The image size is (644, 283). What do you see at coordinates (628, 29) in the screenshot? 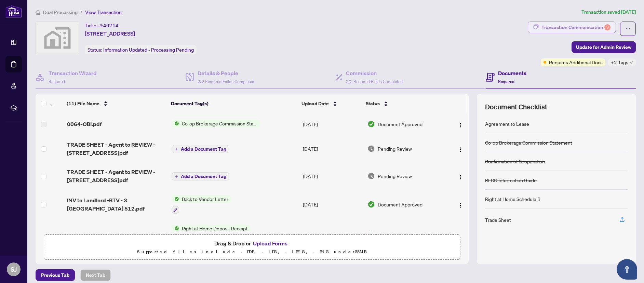
I see `span: ellipsis` at bounding box center [628, 29].